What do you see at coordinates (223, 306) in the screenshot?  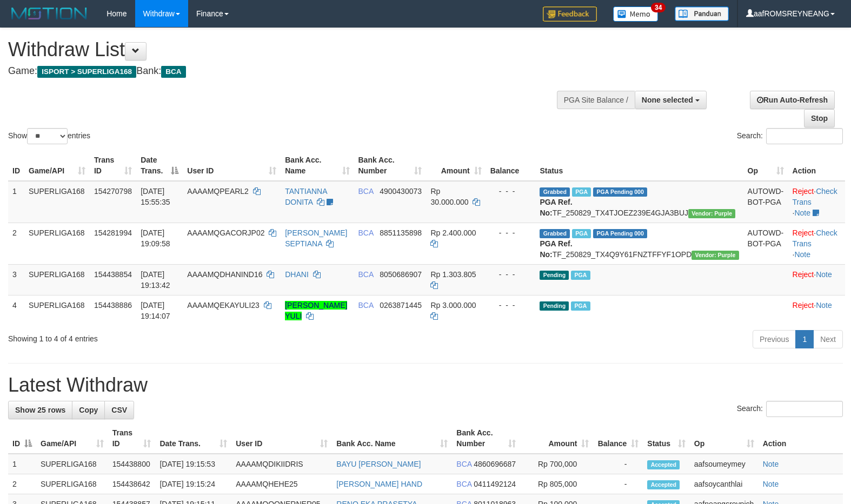 I see `span: AAAAMQEKAYULI23` at bounding box center [223, 306].